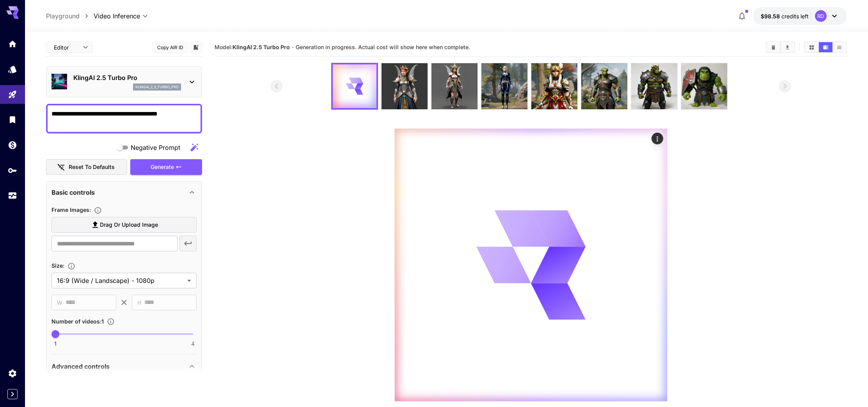 This screenshot has width=868, height=407. What do you see at coordinates (787, 47) in the screenshot?
I see `button: Download All` at bounding box center [787, 47].